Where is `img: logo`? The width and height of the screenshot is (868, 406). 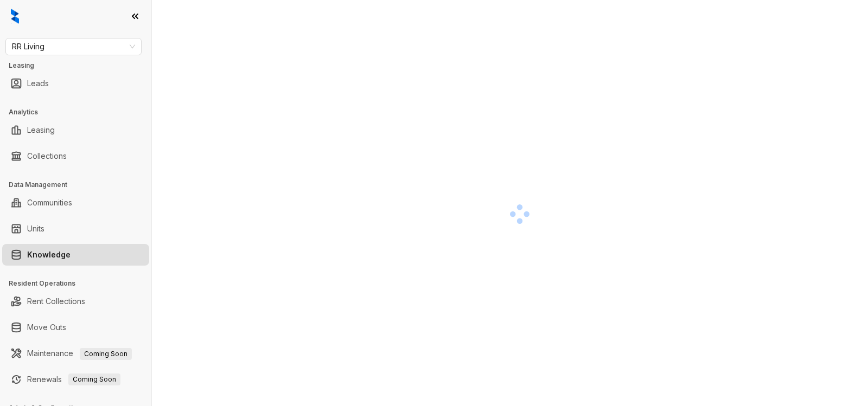 img: logo is located at coordinates (15, 16).